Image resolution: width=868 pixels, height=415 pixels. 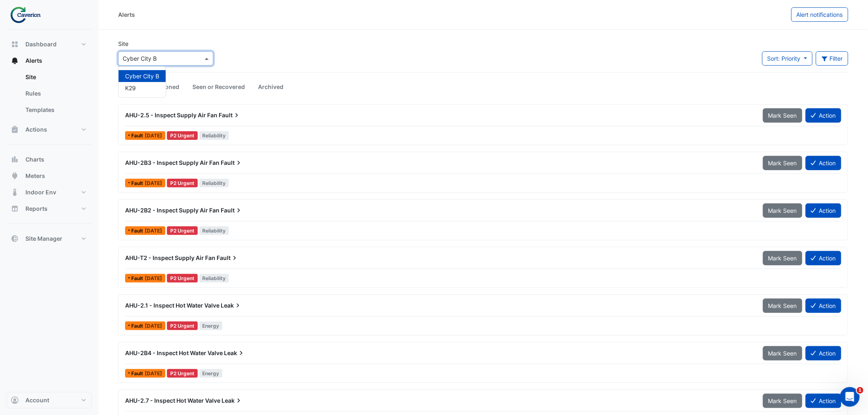 What do you see at coordinates (167, 87) in the screenshot?
I see `a: Actioned` at bounding box center [167, 87].